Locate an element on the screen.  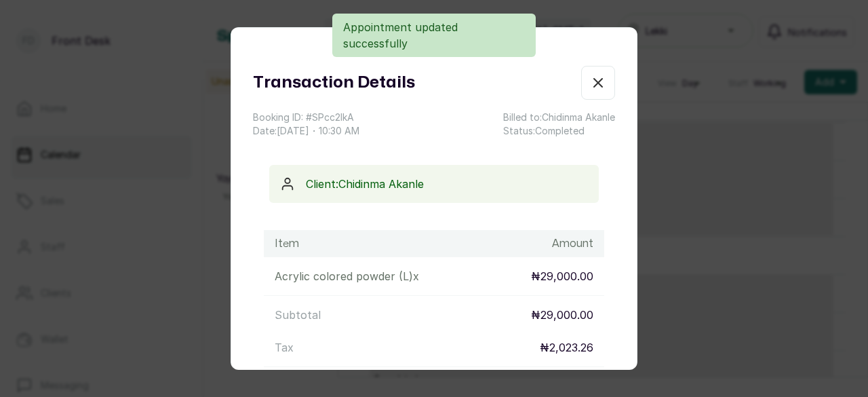
p: Subtotal is located at coordinates (298, 314).